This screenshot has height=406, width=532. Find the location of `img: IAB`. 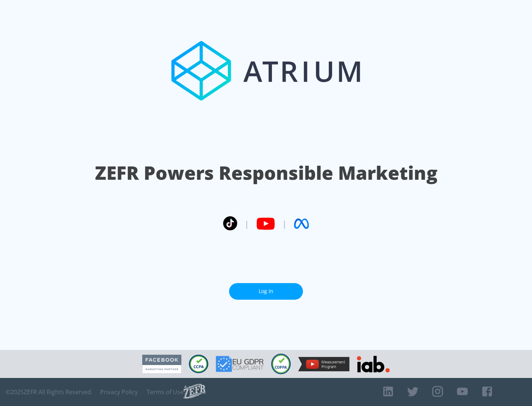

img: IAB is located at coordinates (374, 364).